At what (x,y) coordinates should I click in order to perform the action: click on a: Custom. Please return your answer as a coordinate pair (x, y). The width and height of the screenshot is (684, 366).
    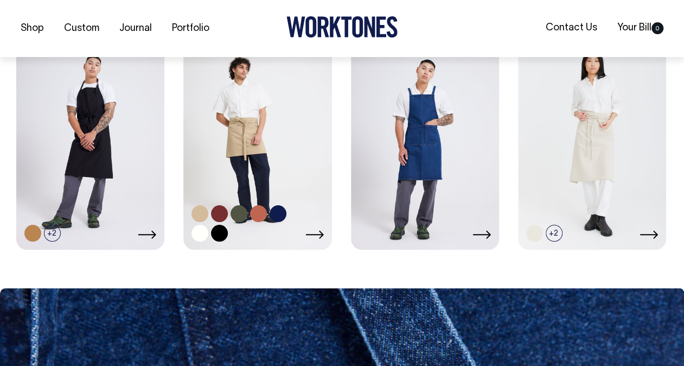
    Looking at the image, I should click on (81, 28).